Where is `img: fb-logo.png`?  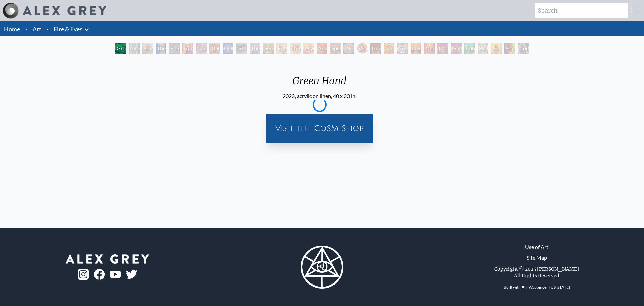 img: fb-logo.png is located at coordinates (99, 274).